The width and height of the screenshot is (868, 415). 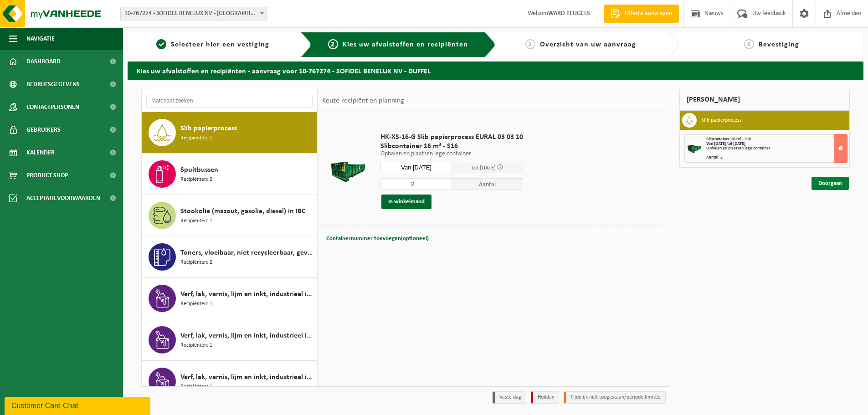 I want to click on span: HK-XS-16-G Slib papierprocess EURAL 03 03 10, so click(x=451, y=137).